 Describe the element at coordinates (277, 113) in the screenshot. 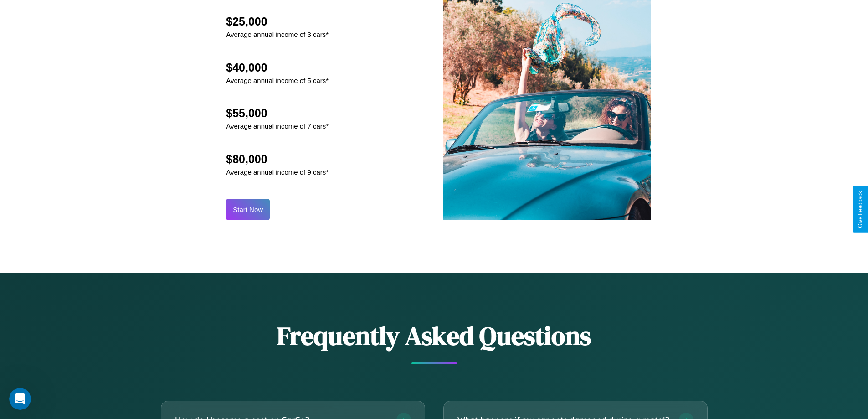

I see `h2: $55,000` at that location.